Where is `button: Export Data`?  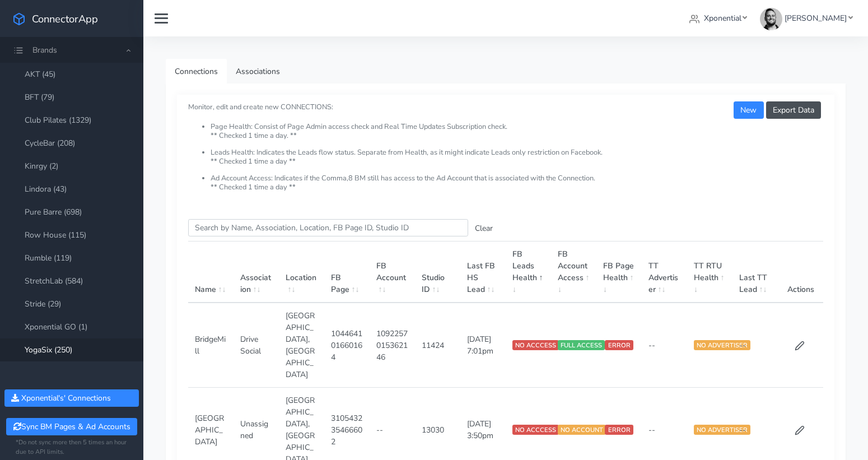
button: Export Data is located at coordinates (794, 110).